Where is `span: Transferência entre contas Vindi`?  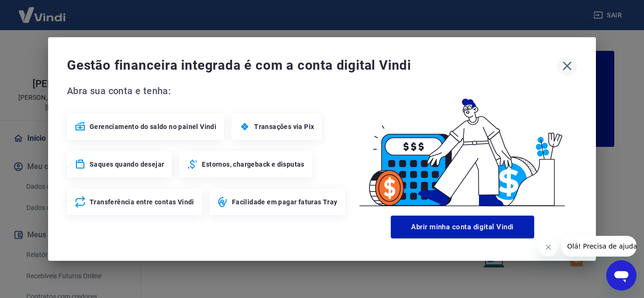 span: Transferência entre contas Vindi is located at coordinates (142, 202).